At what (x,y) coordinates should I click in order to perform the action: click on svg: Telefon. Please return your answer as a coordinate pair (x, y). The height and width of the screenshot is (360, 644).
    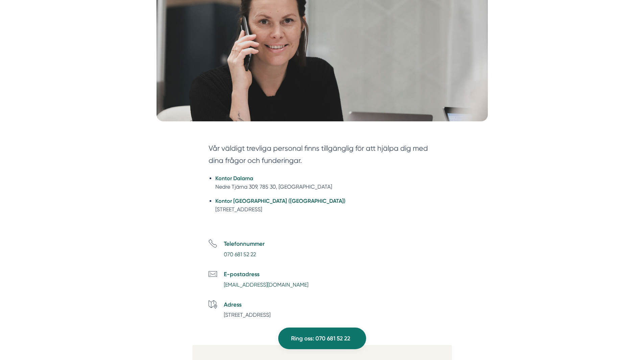
    Looking at the image, I should click on (213, 243).